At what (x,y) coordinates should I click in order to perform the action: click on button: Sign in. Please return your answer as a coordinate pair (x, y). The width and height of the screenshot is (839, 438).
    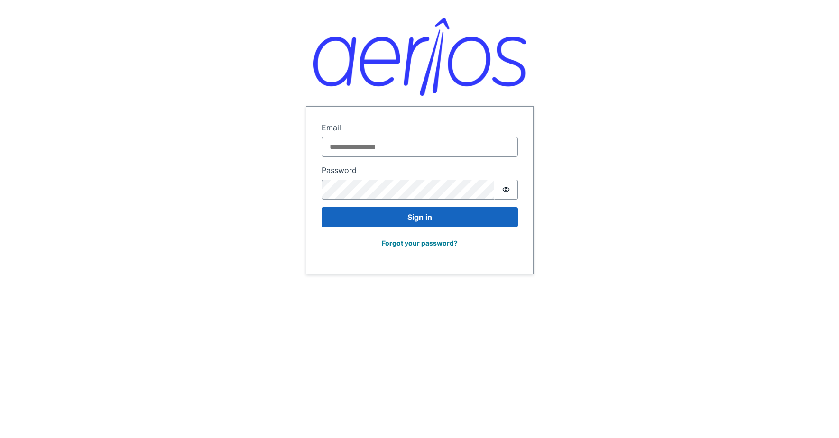
    Looking at the image, I should click on (420, 217).